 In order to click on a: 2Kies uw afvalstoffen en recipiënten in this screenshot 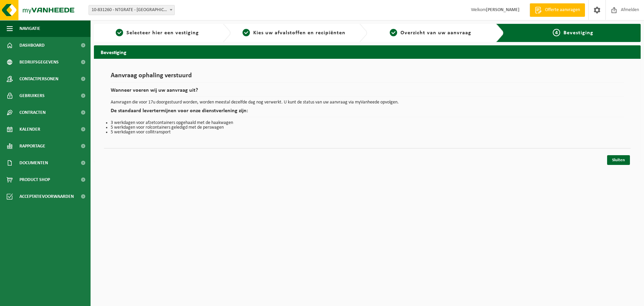, I will do `click(294, 33)`.